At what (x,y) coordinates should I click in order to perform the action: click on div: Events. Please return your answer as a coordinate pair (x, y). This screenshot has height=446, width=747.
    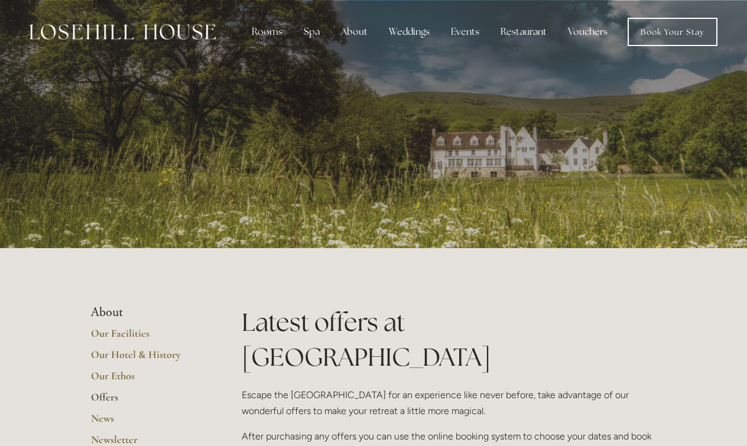
    Looking at the image, I should click on (465, 32).